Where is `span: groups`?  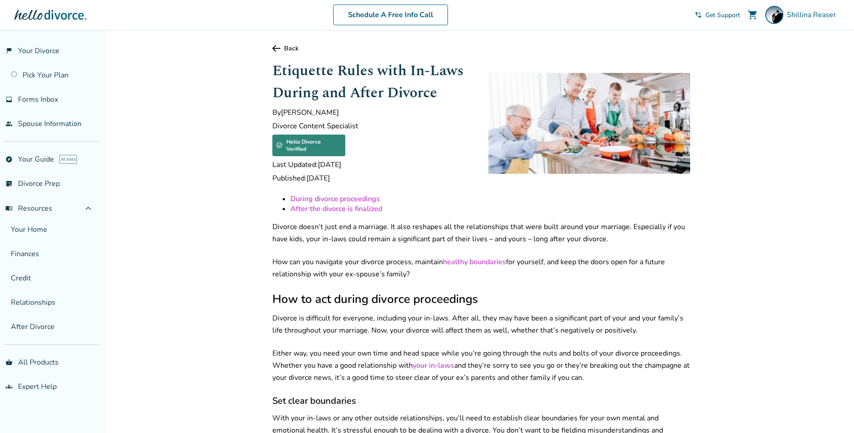
span: groups is located at coordinates (9, 387).